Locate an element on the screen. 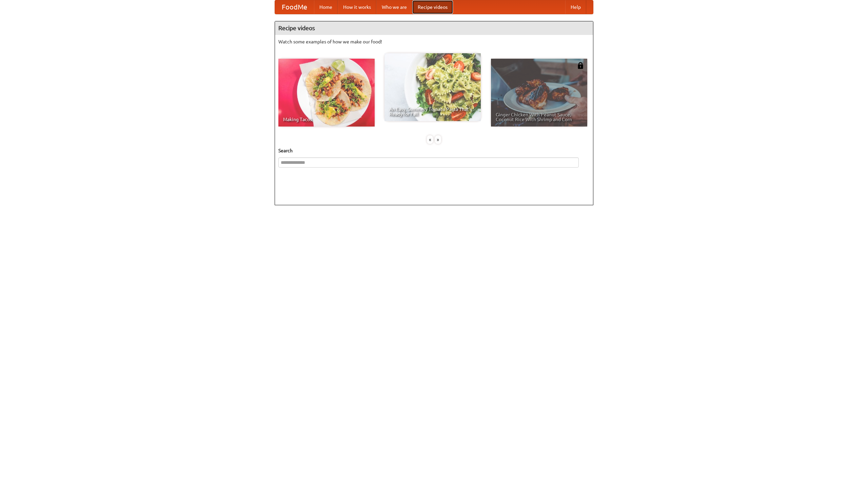 This screenshot has width=868, height=480. a: Home is located at coordinates (325, 7).